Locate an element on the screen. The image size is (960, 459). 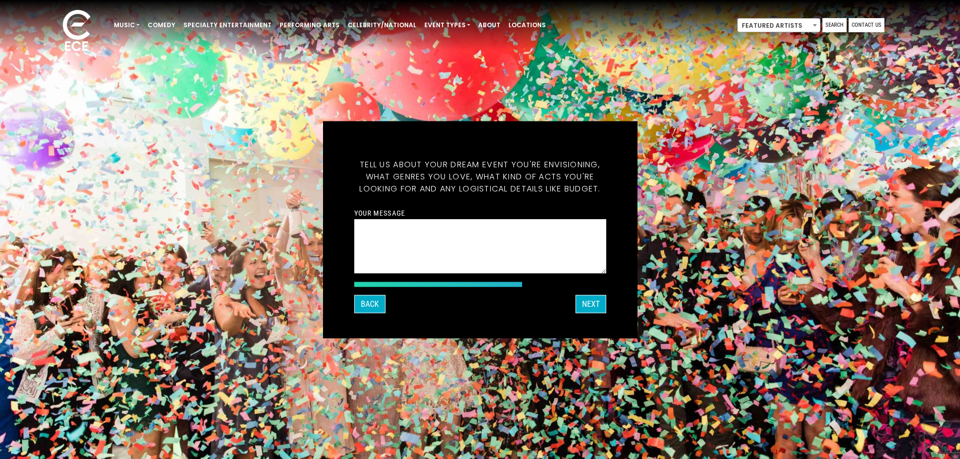
a: Search is located at coordinates (835, 25).